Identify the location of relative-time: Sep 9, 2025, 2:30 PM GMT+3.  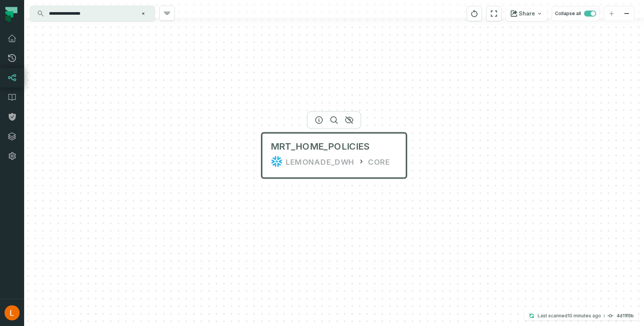
(584, 315).